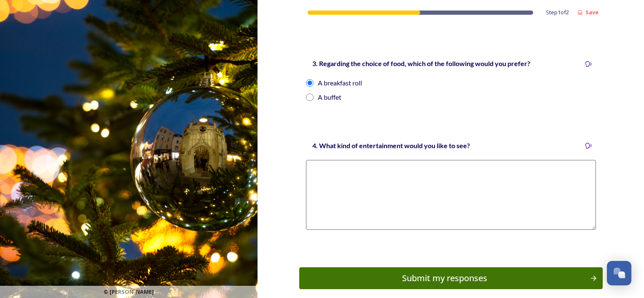 The width and height of the screenshot is (644, 298). Describe the element at coordinates (391, 145) in the screenshot. I see `strong: 4. What kind of entertainment would you like to see?` at that location.